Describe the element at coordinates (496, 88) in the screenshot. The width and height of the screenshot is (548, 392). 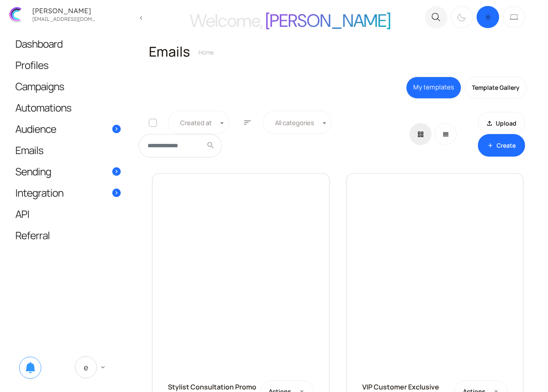
I see `a: Template Gallery` at that location.